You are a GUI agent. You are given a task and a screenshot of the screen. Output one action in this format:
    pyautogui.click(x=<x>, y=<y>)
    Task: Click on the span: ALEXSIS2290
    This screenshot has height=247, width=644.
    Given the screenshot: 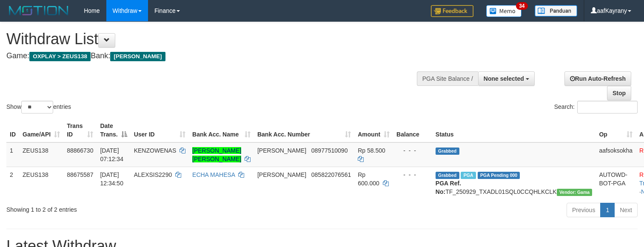 What is the action you would take?
    pyautogui.click(x=153, y=174)
    